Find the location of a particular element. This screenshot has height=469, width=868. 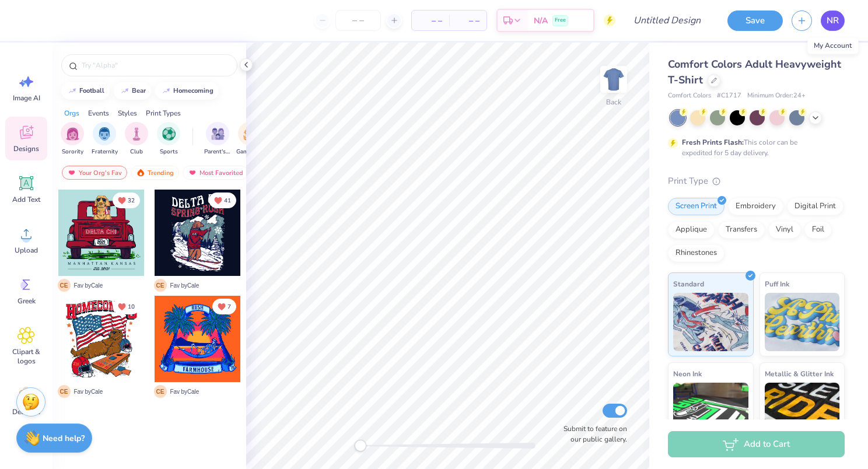

div: homecoming is located at coordinates (193, 90).